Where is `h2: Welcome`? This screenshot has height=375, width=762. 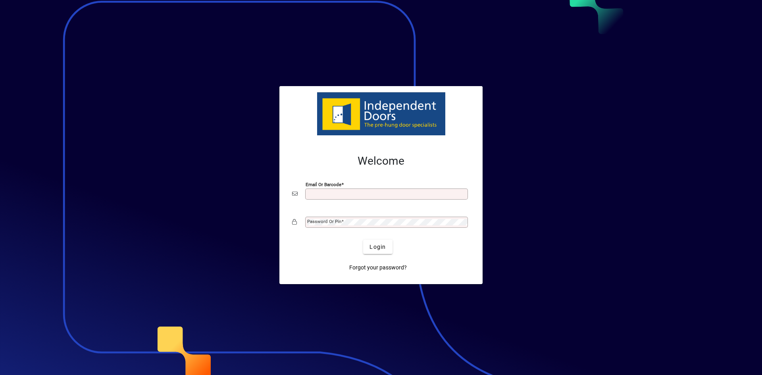 h2: Welcome is located at coordinates (381, 161).